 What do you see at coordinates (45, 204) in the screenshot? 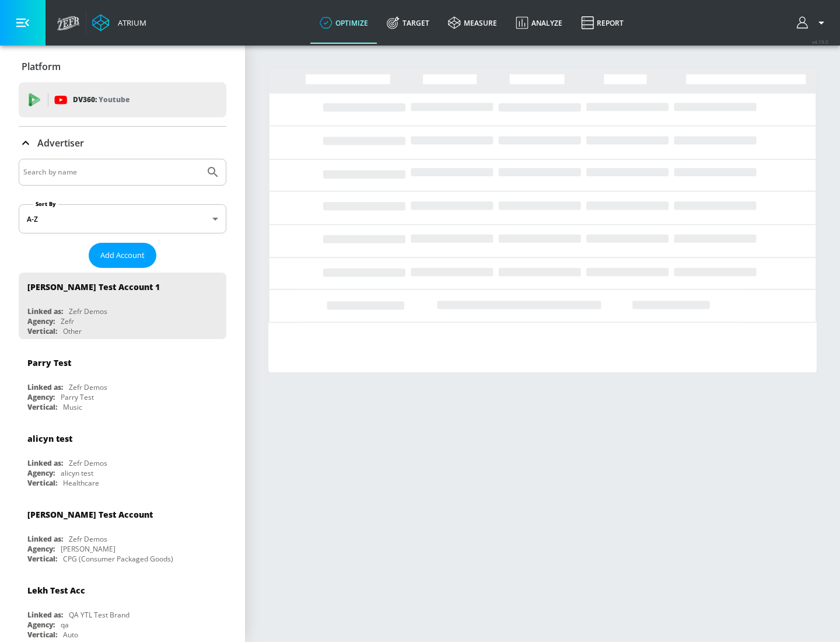
I see `label: Sort By` at bounding box center [45, 204].